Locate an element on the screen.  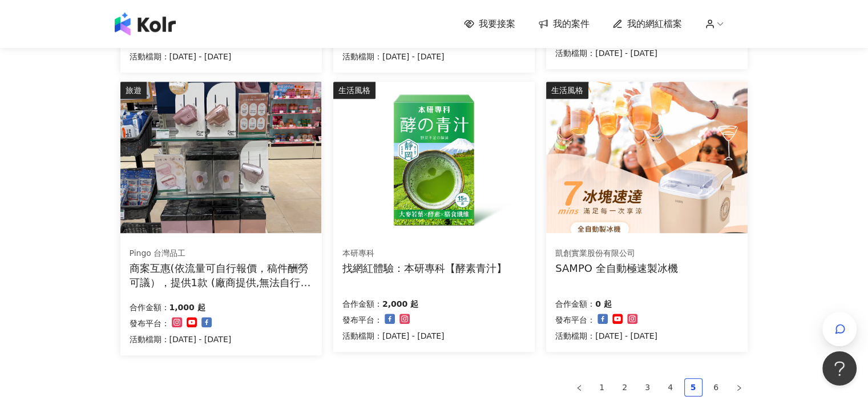
div: 商案互惠(依流量可自行報價，稿件酬勞可議），提供1款 (廠商提供,無法自行選擇顏色) is located at coordinates (221, 275).